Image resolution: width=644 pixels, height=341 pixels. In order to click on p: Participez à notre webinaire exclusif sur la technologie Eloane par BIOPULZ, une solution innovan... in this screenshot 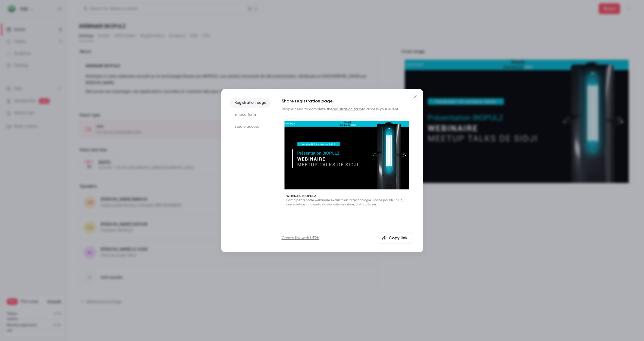, I will do `click(347, 202)`.